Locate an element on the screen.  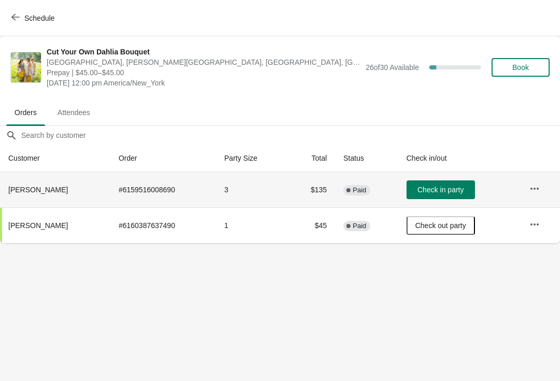
button: Check out party is located at coordinates (441, 226).